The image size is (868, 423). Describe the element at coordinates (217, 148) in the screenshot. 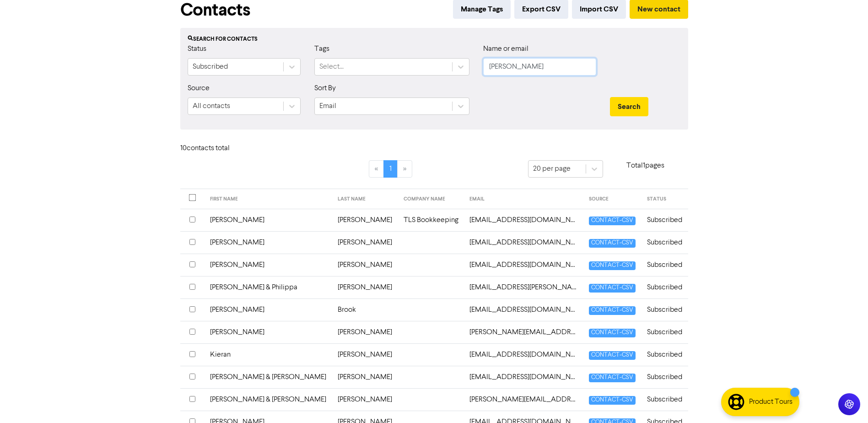

I see `h6: 10 contact s total` at that location.